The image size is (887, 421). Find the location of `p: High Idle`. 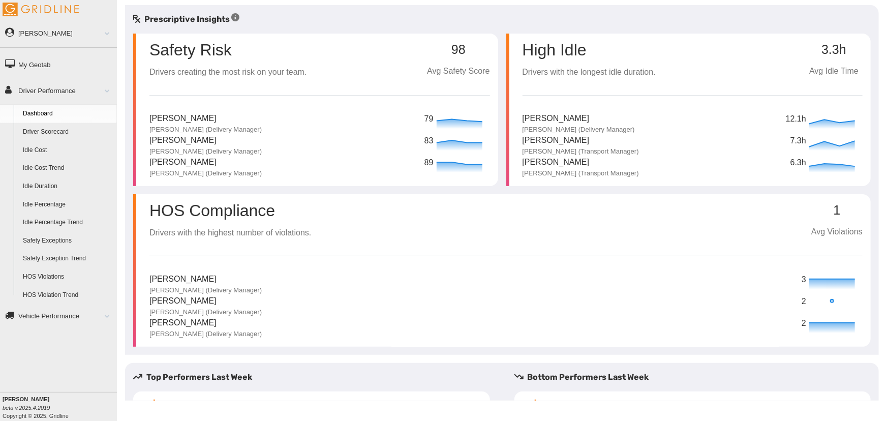

p: High Idle is located at coordinates (589, 50).